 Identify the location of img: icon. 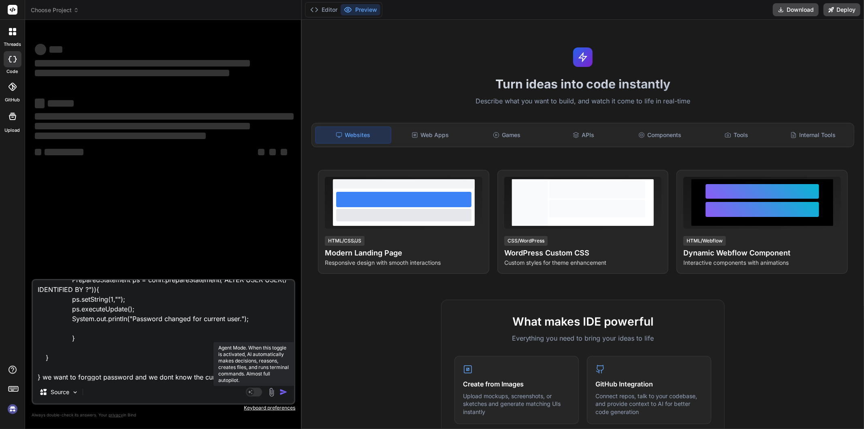
(284, 392).